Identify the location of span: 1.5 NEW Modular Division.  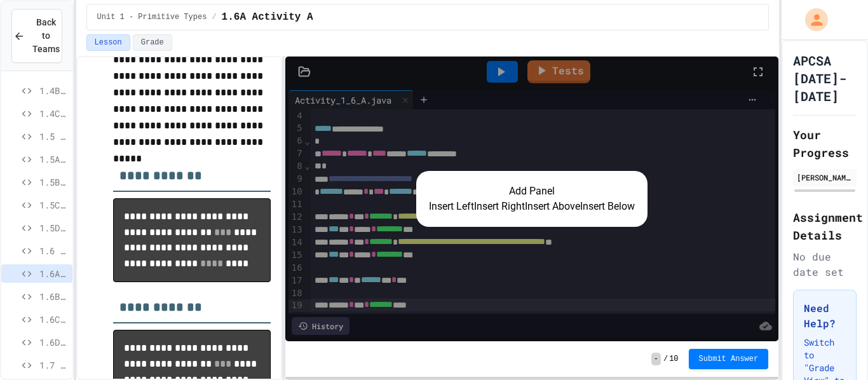
(53, 136).